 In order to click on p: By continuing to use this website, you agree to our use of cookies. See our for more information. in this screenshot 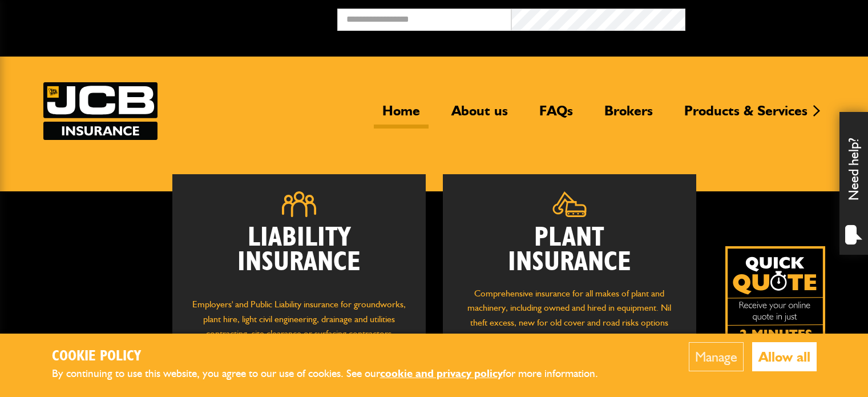, I will do `click(335, 374)`.